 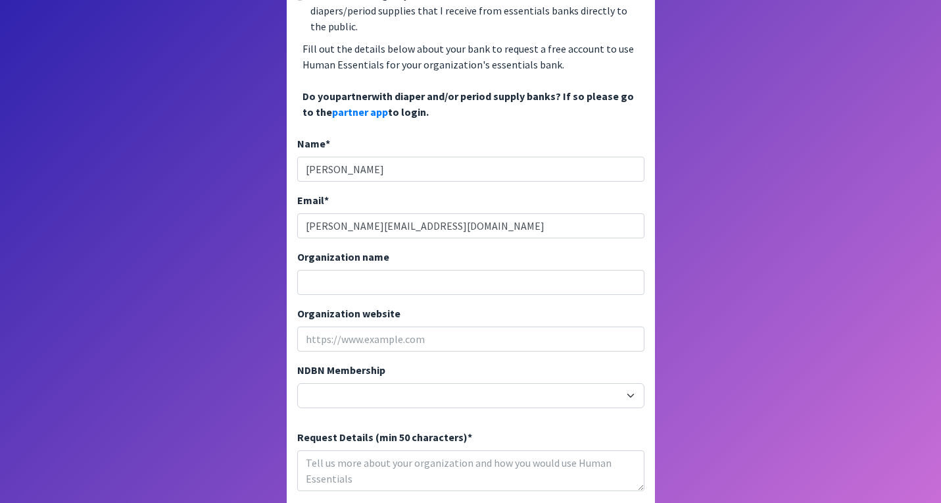 I want to click on label: Request Details (min 50 characters), so click(x=385, y=437).